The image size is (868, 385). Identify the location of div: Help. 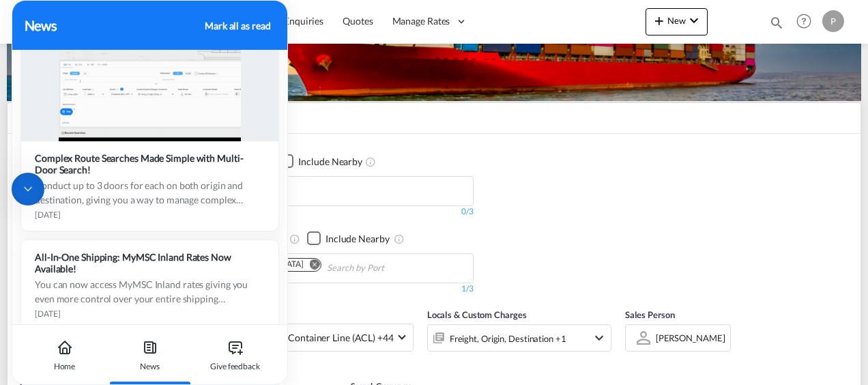
(807, 22).